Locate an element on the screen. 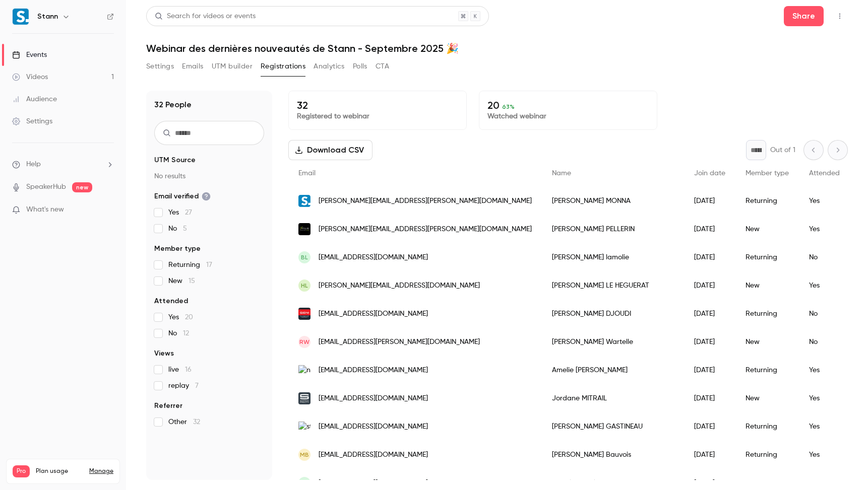 The image size is (868, 490). span: Views is located at coordinates (164, 354).